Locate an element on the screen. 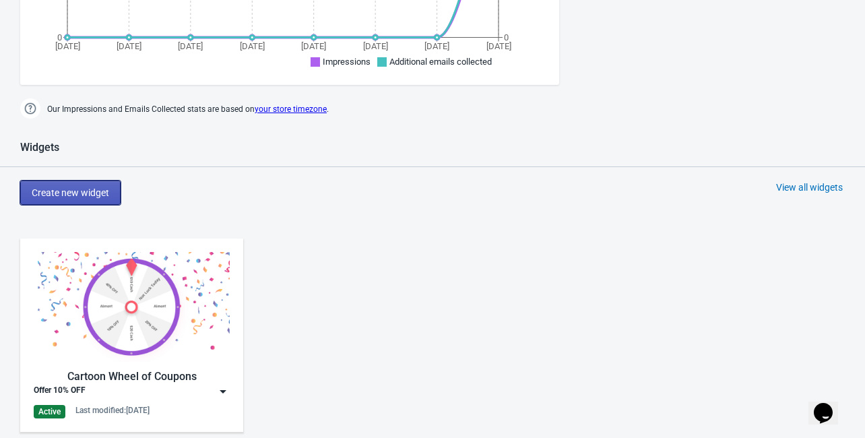 This screenshot has height=438, width=865. img: dropdown.png is located at coordinates (223, 391).